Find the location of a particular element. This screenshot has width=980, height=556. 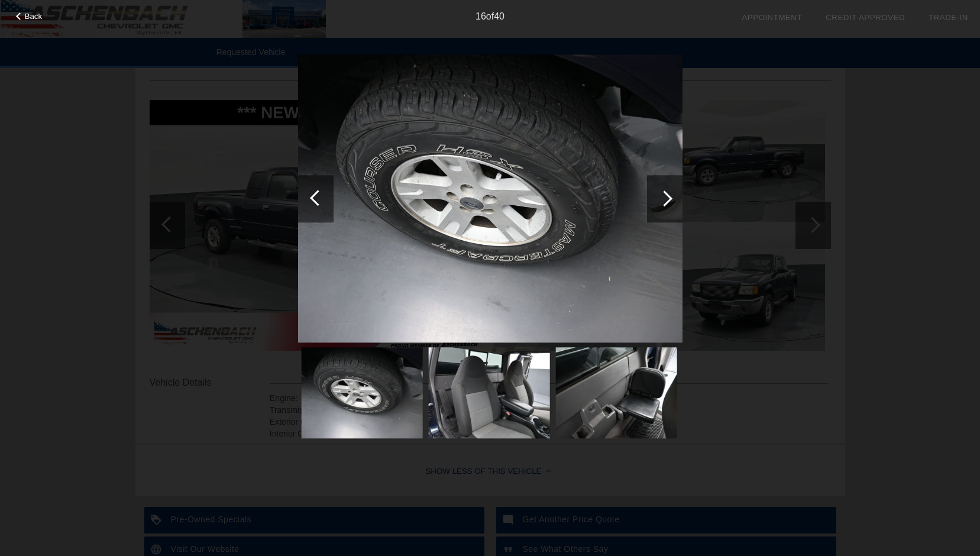

a: Credit Approved is located at coordinates (866, 17).